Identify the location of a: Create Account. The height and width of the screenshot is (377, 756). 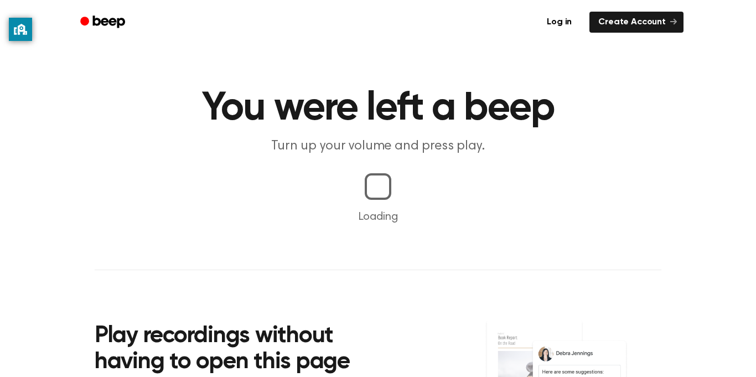
(637, 22).